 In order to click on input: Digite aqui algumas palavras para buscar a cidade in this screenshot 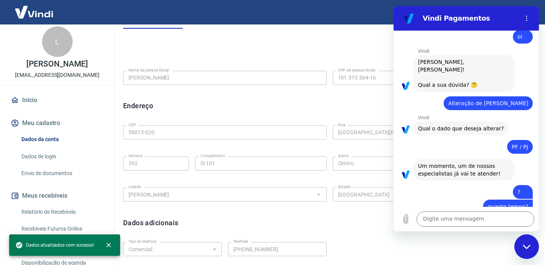, I will do `click(218, 194)`.